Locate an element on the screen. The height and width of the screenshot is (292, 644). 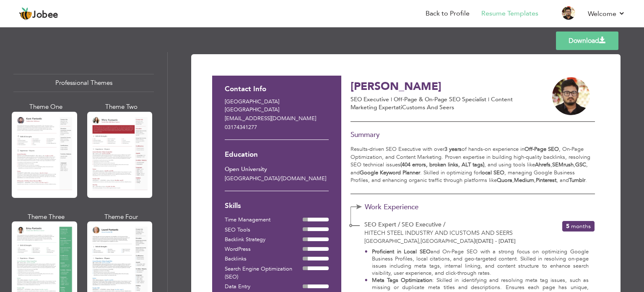
span: at is located at coordinates (398, 107).